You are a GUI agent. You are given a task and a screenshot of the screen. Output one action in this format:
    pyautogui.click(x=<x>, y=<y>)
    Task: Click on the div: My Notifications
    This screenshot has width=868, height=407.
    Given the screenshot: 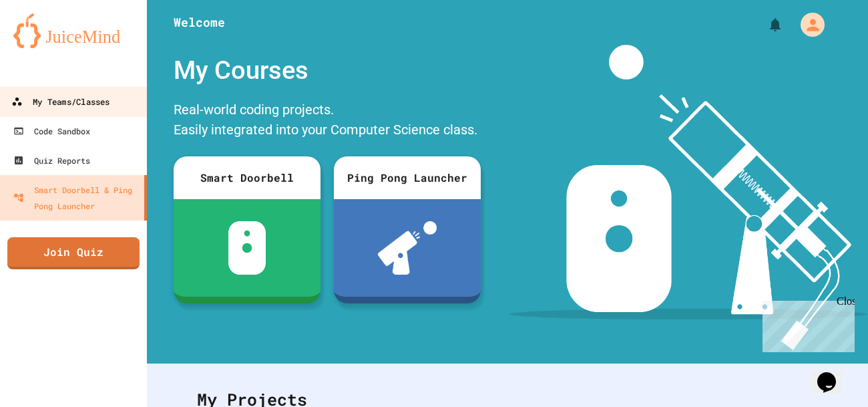 What is the action you would take?
    pyautogui.click(x=765, y=25)
    